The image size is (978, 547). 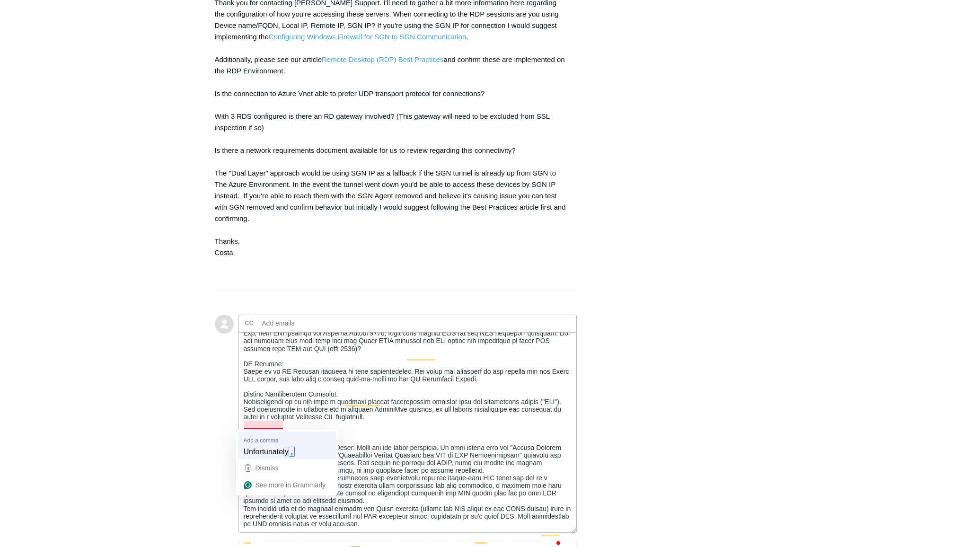 I want to click on label: CC, so click(x=249, y=323).